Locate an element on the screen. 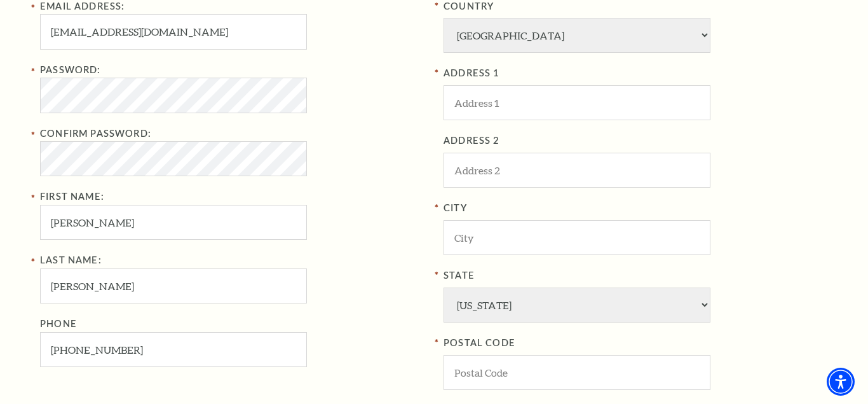  label: Phone is located at coordinates (58, 323).